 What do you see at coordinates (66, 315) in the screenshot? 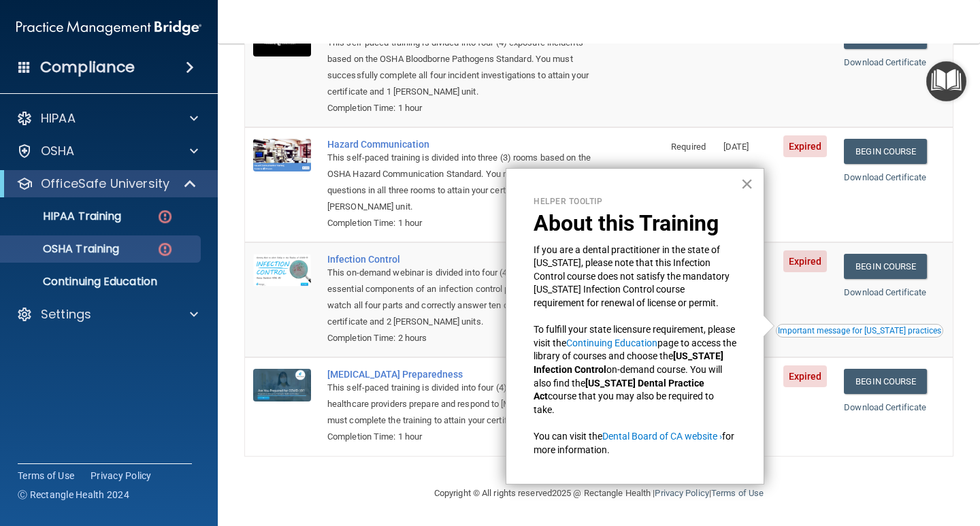
I see `p: Settings` at bounding box center [66, 315].